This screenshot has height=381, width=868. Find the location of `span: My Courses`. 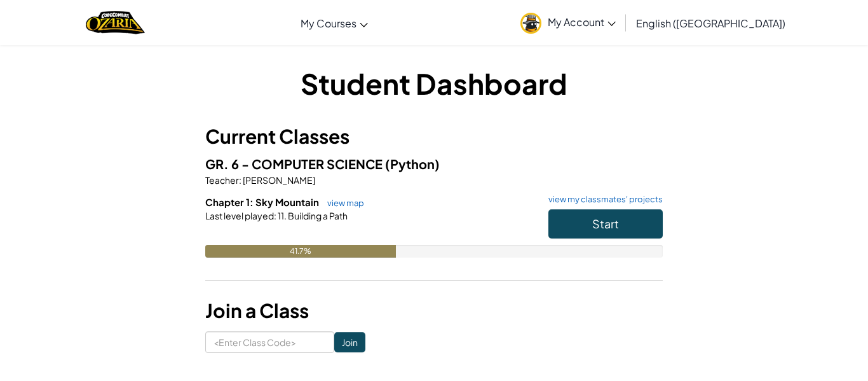

span: My Courses is located at coordinates (329, 23).